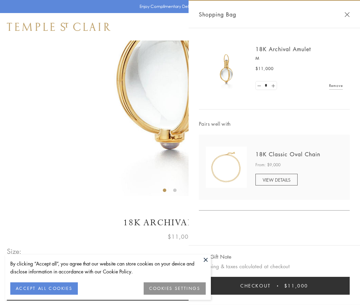 The image size is (360, 305). What do you see at coordinates (108, 267) in the screenshot?
I see `div: By clicking “Accept all”, you agree that our website can store cookies on your device and disclos...` at bounding box center [108, 267].